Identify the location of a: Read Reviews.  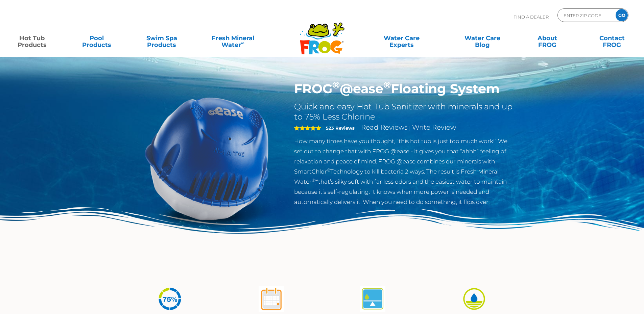
(384, 128).